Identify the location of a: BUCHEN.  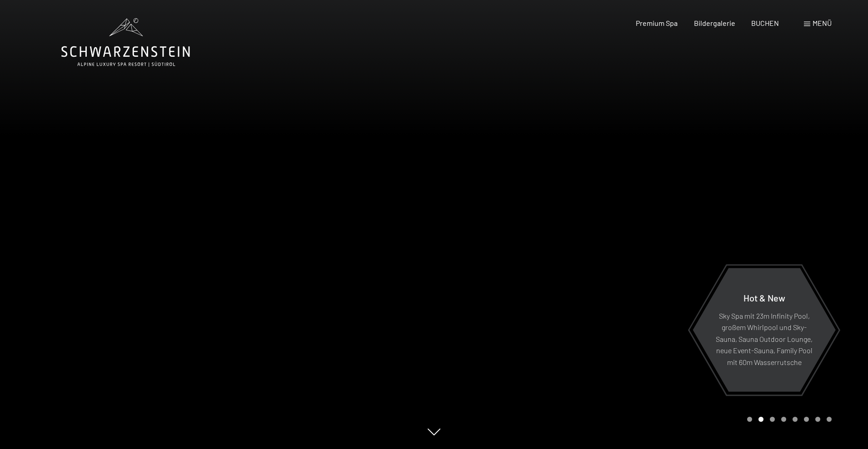
(765, 23).